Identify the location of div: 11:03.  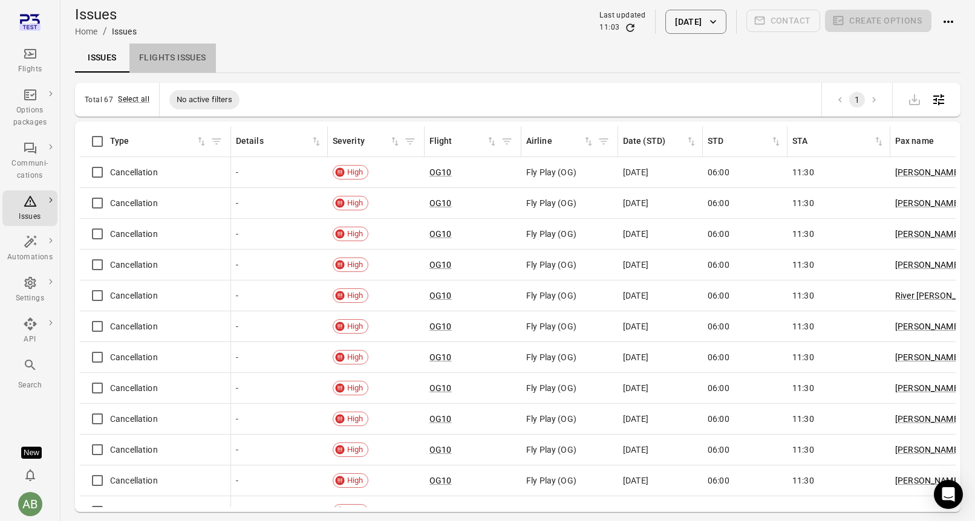
(609, 28).